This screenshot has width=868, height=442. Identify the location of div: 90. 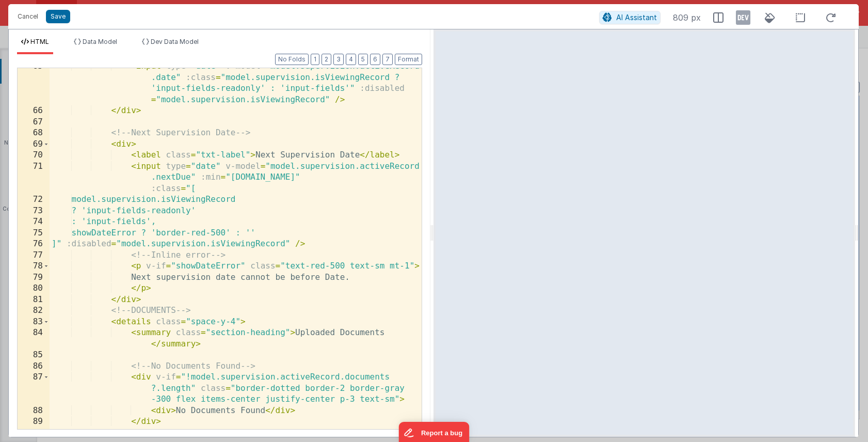
(34, 433).